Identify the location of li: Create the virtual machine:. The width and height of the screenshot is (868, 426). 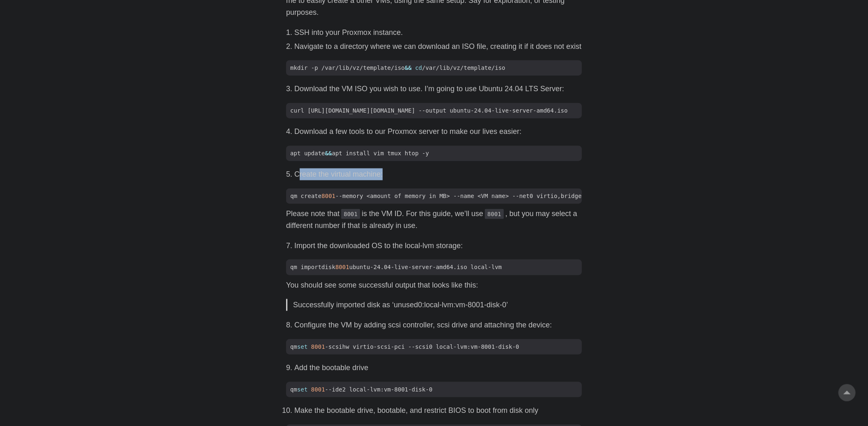
(438, 174).